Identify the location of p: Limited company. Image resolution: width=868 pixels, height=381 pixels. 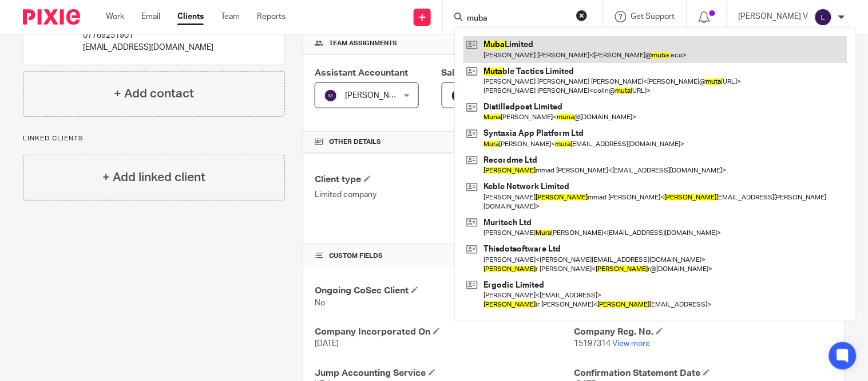
(444, 195).